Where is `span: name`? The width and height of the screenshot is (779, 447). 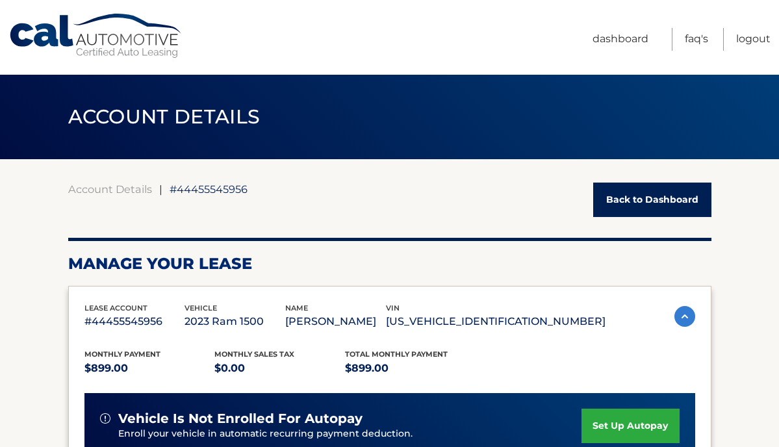 span: name is located at coordinates (296, 308).